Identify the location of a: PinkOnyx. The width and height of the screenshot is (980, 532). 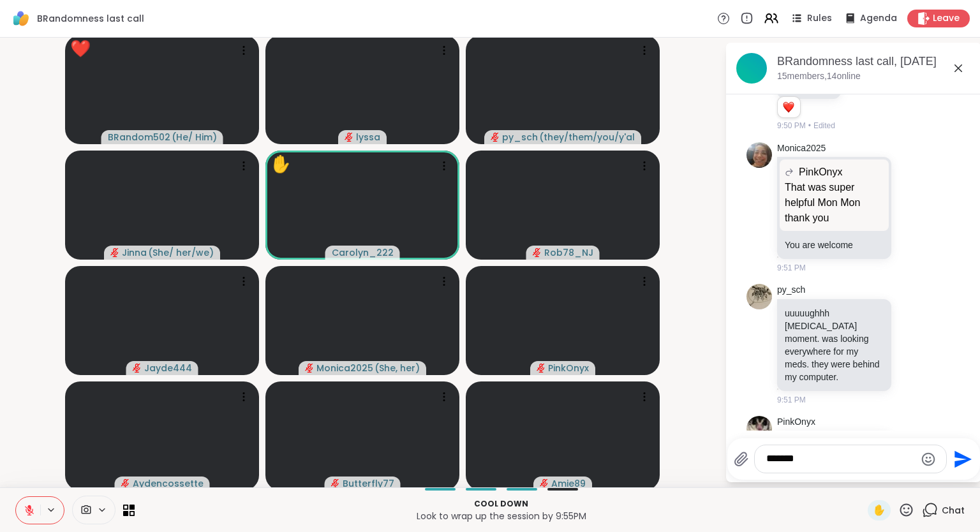
(796, 423).